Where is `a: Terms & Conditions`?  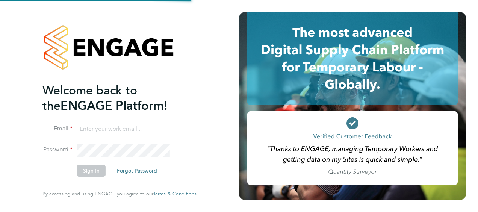 a: Terms & Conditions is located at coordinates (175, 194).